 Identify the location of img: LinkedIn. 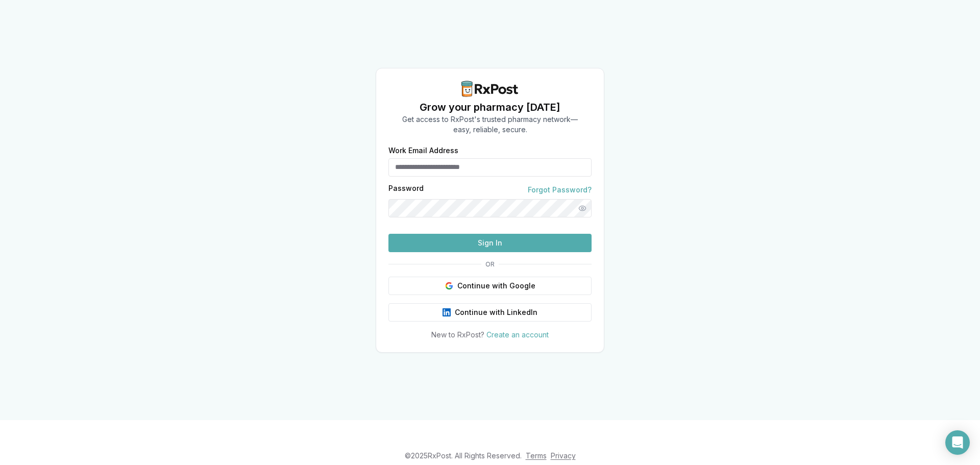
(447, 313).